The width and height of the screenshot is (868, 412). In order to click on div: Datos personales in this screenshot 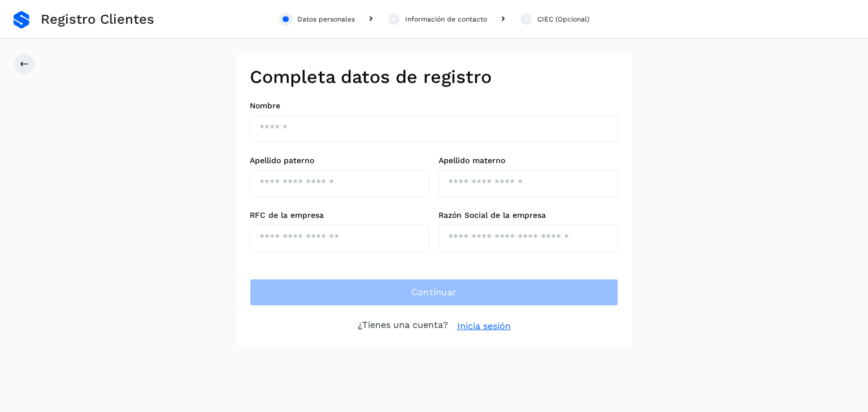, I will do `click(326, 19)`.